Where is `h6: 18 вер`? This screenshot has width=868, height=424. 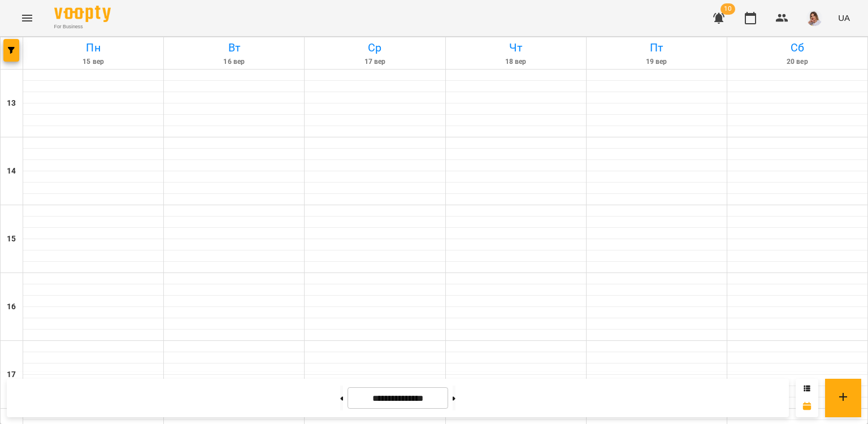 h6: 18 вер is located at coordinates (516, 61).